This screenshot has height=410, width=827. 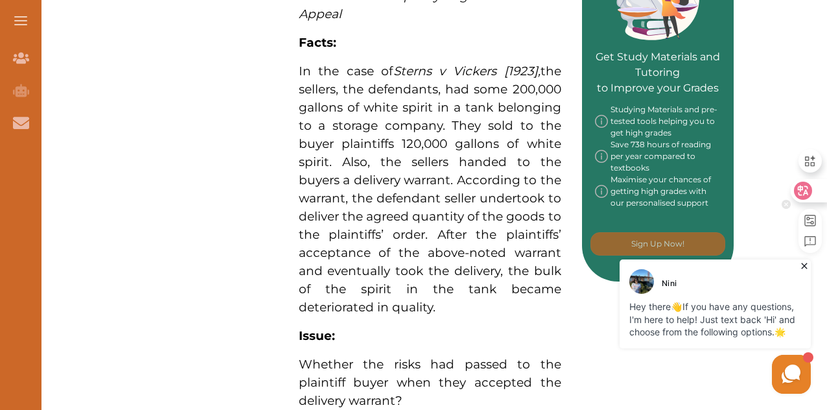 What do you see at coordinates (658, 244) in the screenshot?
I see `button: [object Object]` at bounding box center [658, 244].